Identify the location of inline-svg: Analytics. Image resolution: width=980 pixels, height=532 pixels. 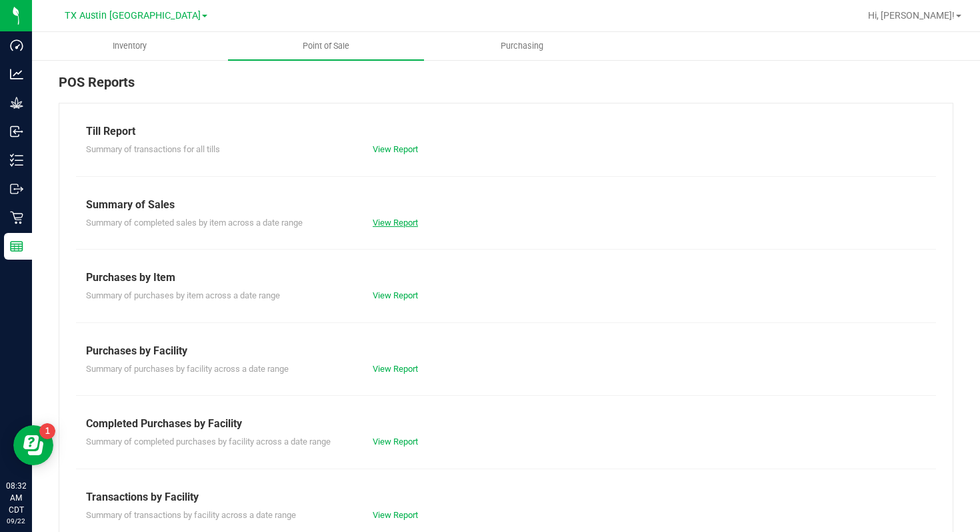
(17, 74).